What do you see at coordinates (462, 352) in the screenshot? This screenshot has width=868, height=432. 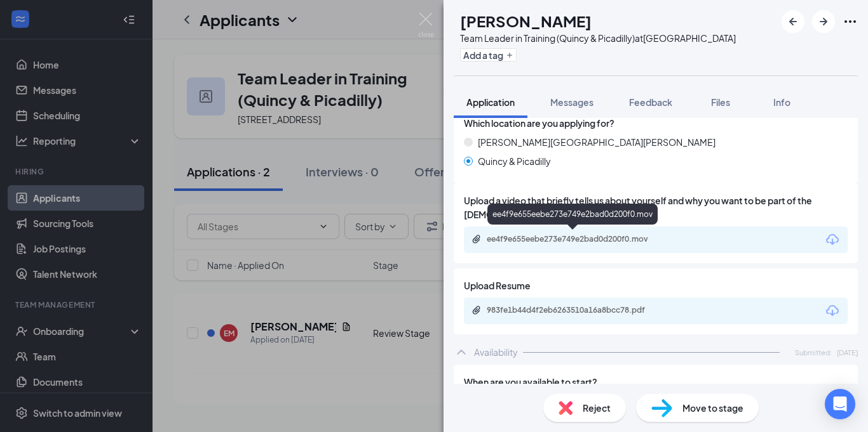 I see `svg: ChevronUp` at bounding box center [462, 352].